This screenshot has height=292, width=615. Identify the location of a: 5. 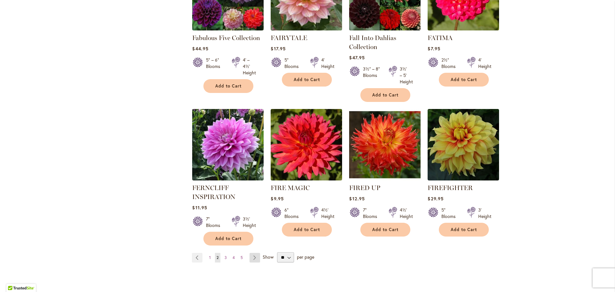
(242, 258).